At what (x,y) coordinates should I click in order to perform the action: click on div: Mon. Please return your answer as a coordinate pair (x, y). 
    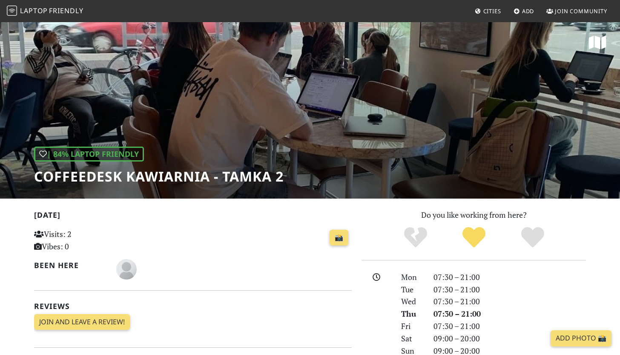
    Looking at the image, I should click on (412, 277).